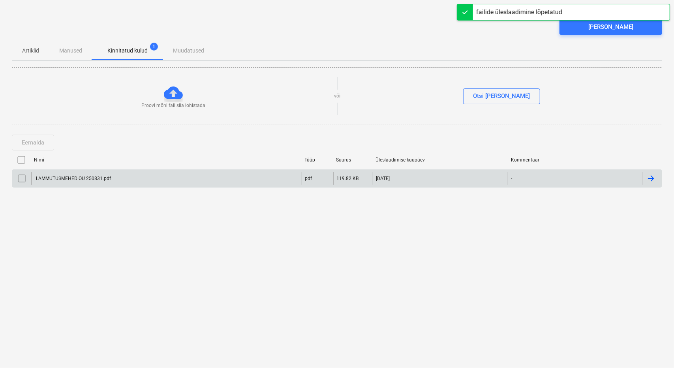 This screenshot has height=368, width=674. I want to click on div: LAMMUTUSMEHED OU 250831.pdf, so click(73, 179).